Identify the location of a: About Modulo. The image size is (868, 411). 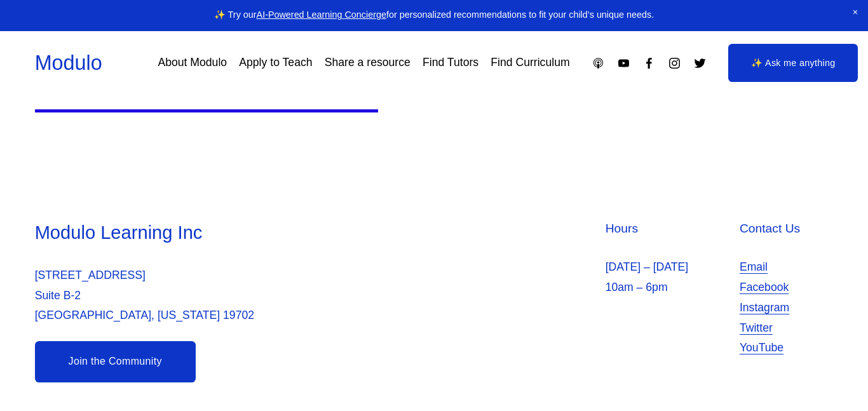
(192, 63).